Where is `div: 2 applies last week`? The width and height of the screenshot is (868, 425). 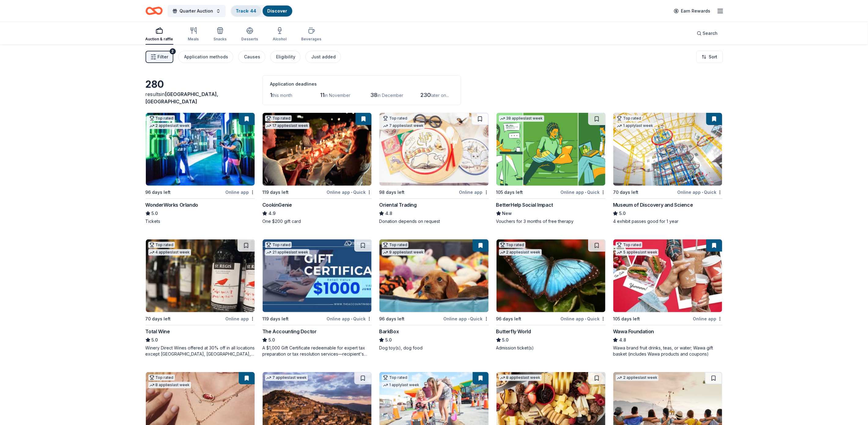
div: 2 applies last week is located at coordinates (170, 126).